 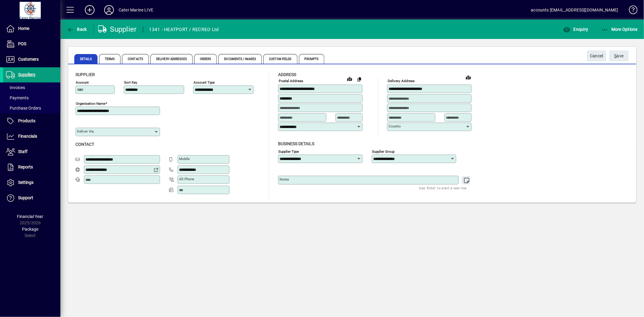 What do you see at coordinates (17, 98) in the screenshot?
I see `span: Payments` at bounding box center [17, 98].